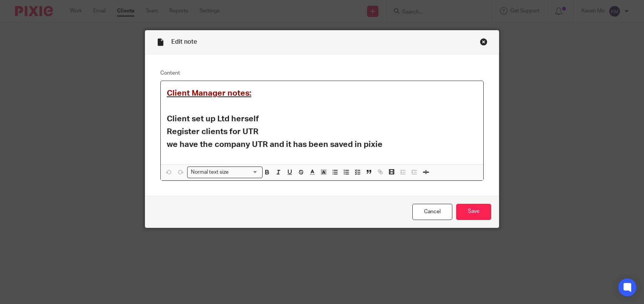 The height and width of the screenshot is (304, 644). Describe the element at coordinates (184, 42) in the screenshot. I see `span: Edit note` at that location.